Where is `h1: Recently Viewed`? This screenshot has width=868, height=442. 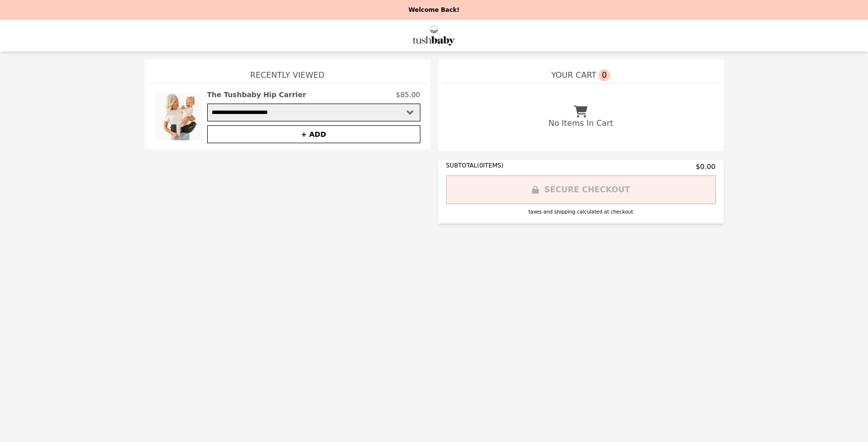 h1: Recently Viewed is located at coordinates (288, 71).